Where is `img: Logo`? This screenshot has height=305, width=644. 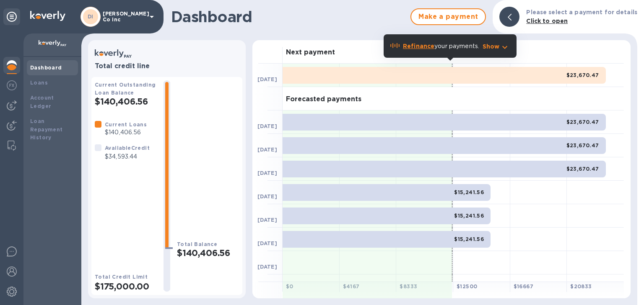 img: Logo is located at coordinates (48, 16).